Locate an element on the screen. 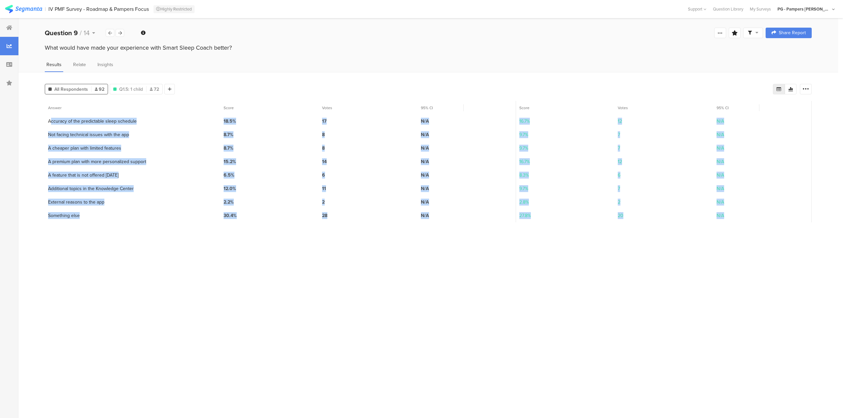 The width and height of the screenshot is (843, 418). section: A premium plan with more personalized support is located at coordinates (97, 162).